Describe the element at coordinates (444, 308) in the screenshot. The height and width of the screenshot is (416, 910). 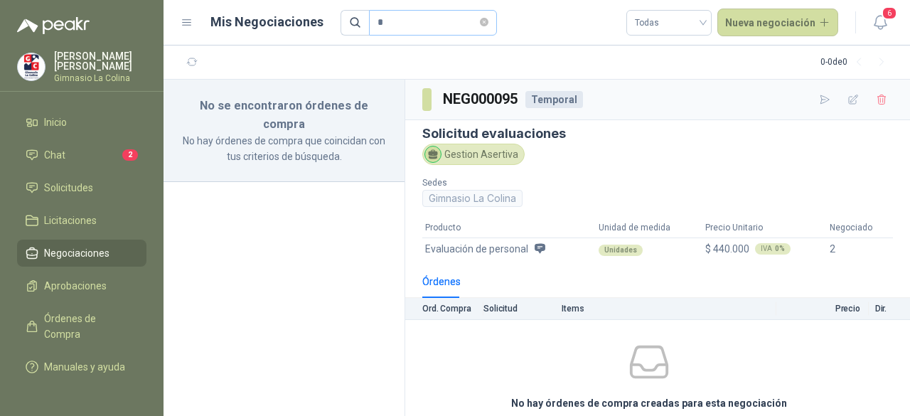
I see `th: Ord. Compra` at that location.